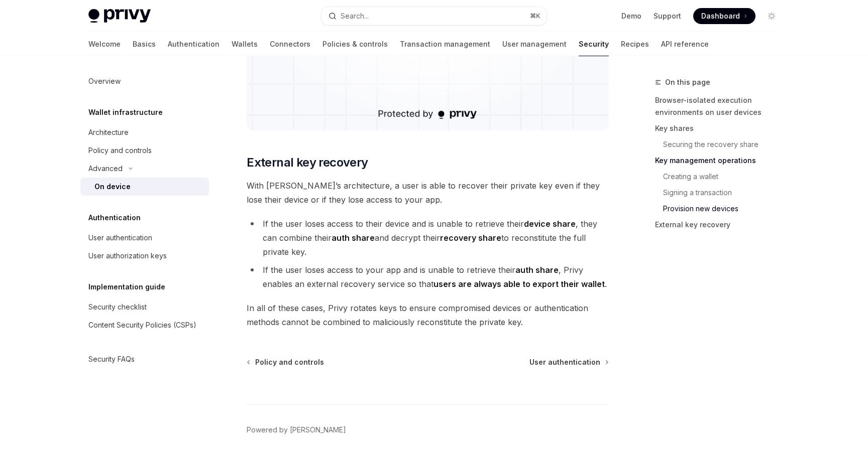  I want to click on span: External key recovery, so click(307, 163).